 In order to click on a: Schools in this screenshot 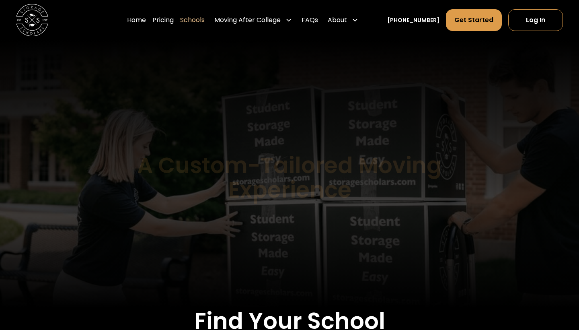, I will do `click(192, 20)`.